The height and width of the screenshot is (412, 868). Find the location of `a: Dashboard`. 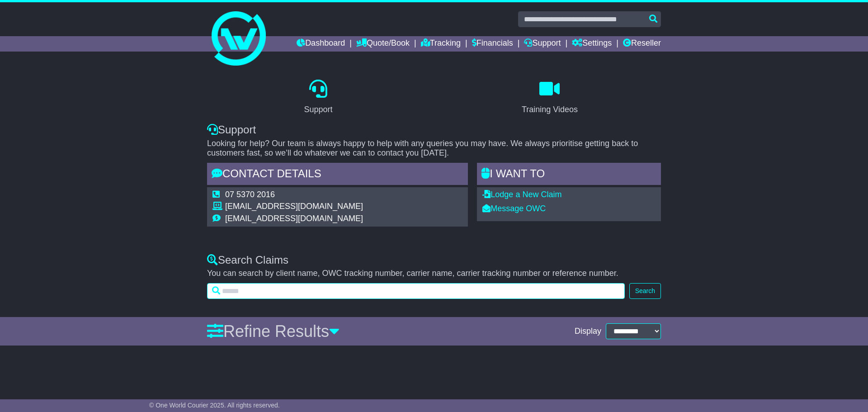

a: Dashboard is located at coordinates (321, 44).